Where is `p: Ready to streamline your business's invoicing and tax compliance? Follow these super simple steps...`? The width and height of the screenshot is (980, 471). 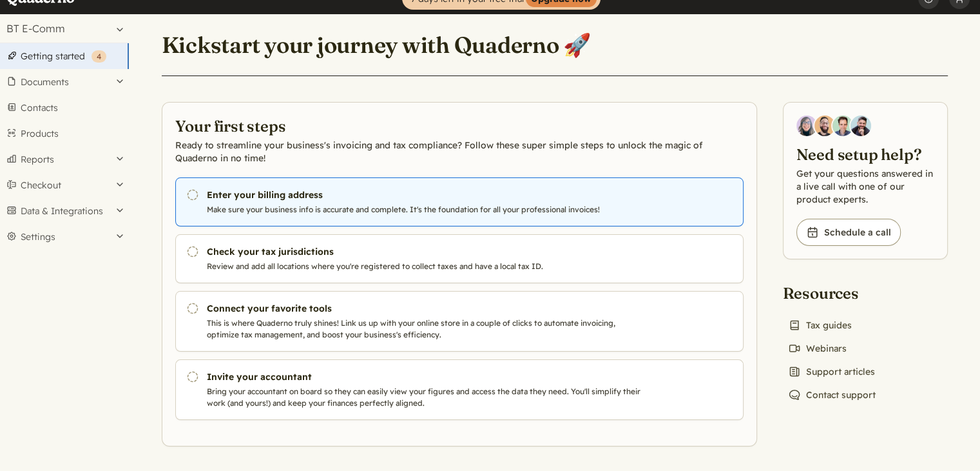 p: Ready to streamline your business's invoicing and tax compliance? Follow these super simple steps... is located at coordinates (460, 152).